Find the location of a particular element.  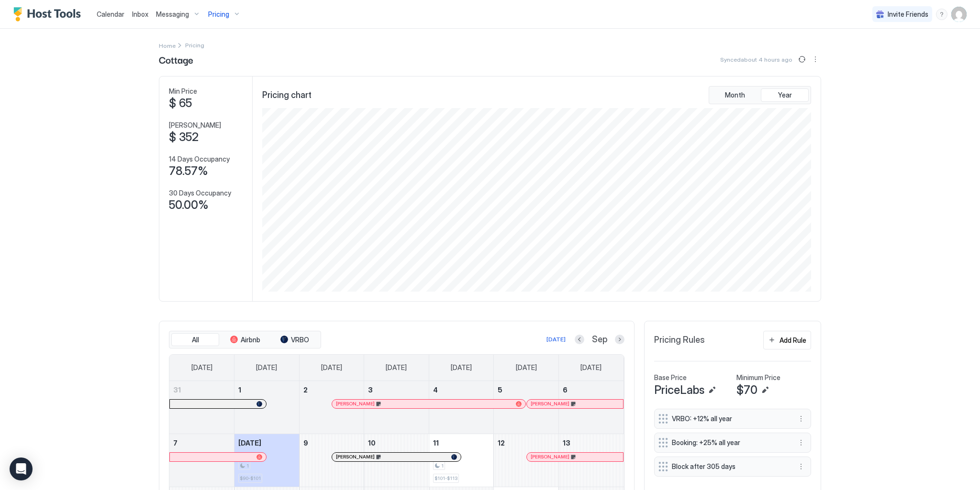

span: Inbox is located at coordinates (141, 14).